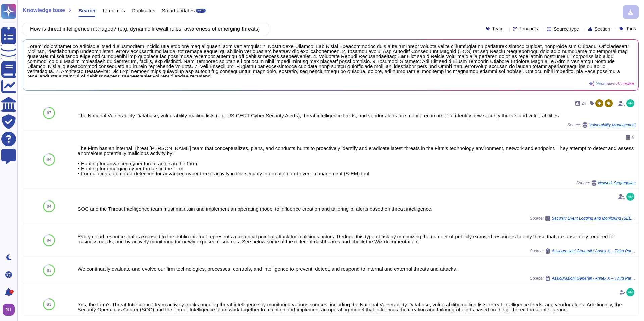  I want to click on div: The National Vulnerability Database, vulnerability mailing lists (e.g. US-CERT Cyber Security Ale..., so click(356, 116).